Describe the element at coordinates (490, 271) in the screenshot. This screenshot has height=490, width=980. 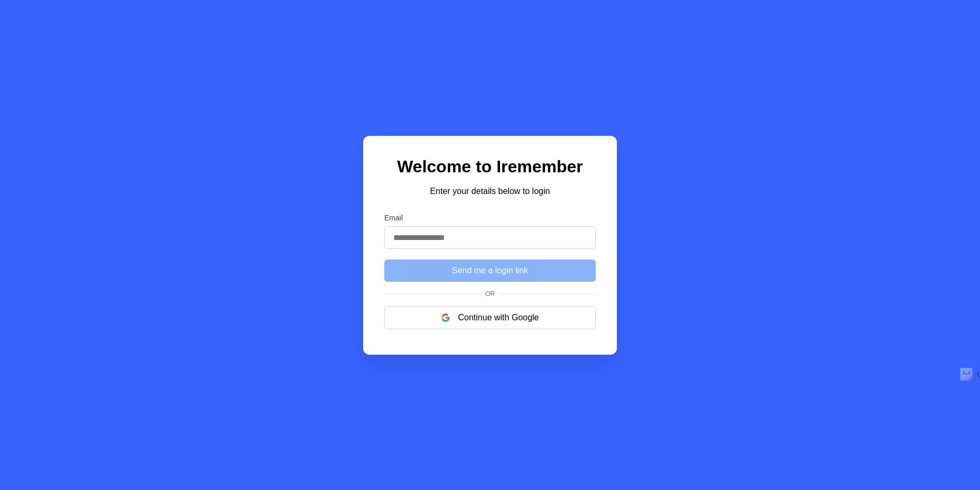
I see `button: Send me a login link` at that location.